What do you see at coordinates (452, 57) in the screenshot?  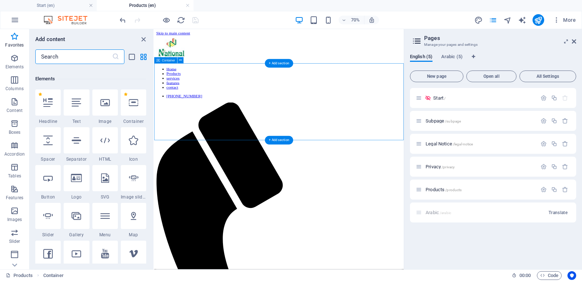 I see `span: Arabic (5)` at bounding box center [452, 57].